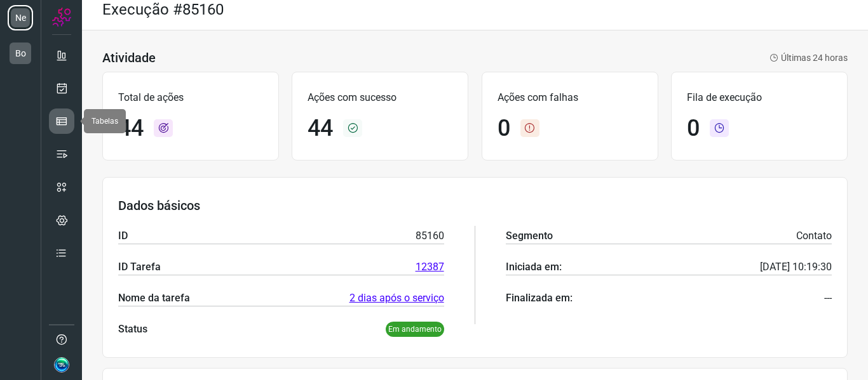  Describe the element at coordinates (569, 97) in the screenshot. I see `p: Ações com falhas` at that location.